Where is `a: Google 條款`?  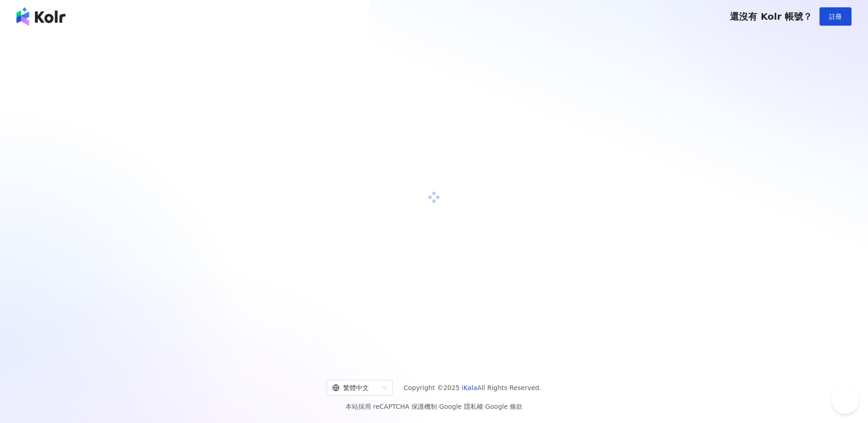 a: Google 條款 is located at coordinates (504, 407).